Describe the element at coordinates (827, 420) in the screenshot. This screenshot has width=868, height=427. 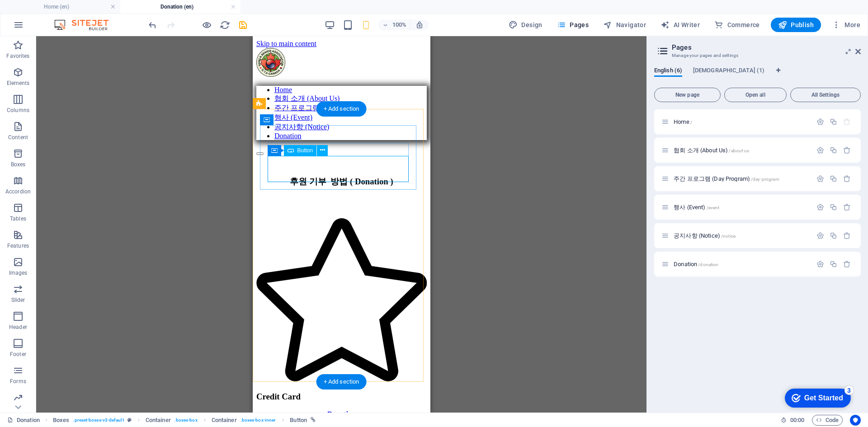
I see `button: Code` at that location.